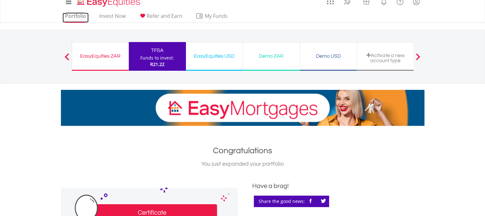 This screenshot has width=485, height=216. What do you see at coordinates (112, 18) in the screenshot?
I see `a: Invest Now` at bounding box center [112, 18].